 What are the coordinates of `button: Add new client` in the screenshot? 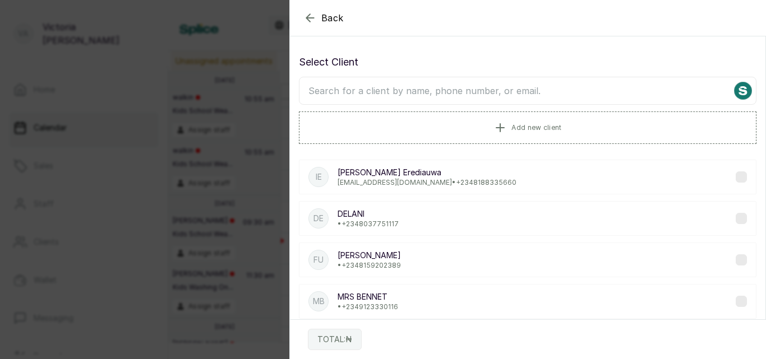 It's located at (527, 128).